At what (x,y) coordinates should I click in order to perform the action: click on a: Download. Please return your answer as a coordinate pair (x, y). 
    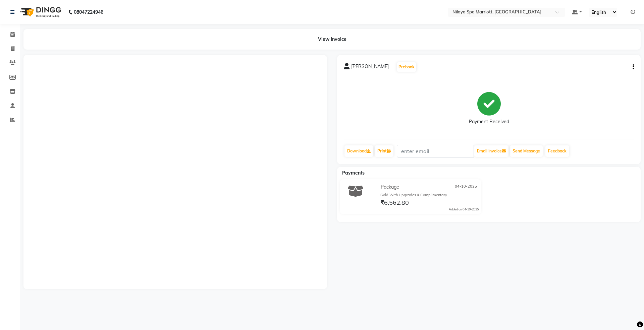
    Looking at the image, I should click on (359, 151).